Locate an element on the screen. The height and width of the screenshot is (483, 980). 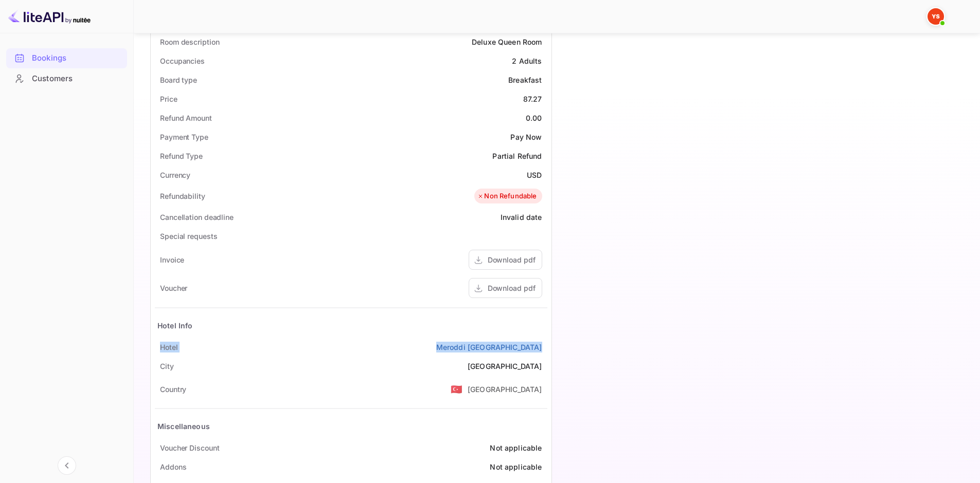
div: Voucher is located at coordinates (173, 288).